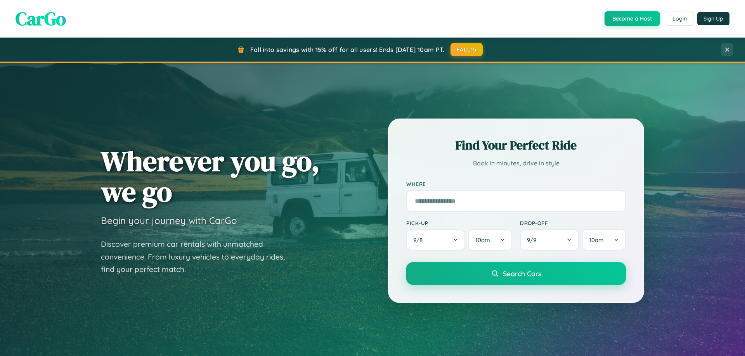  I want to click on label: Pick-up, so click(459, 223).